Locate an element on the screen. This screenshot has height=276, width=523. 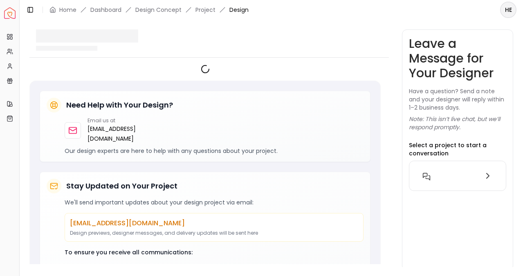
img: Spacejoy Logo is located at coordinates (10, 13).